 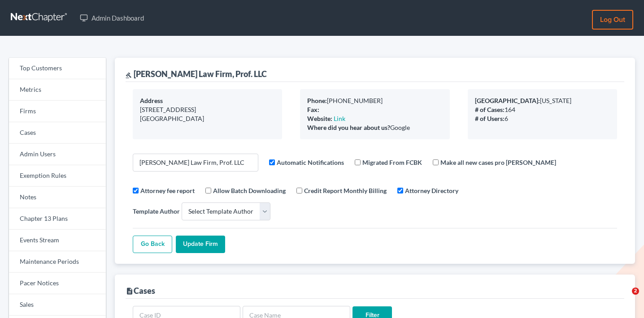 I want to click on label: Attorney Directory, so click(x=432, y=190).